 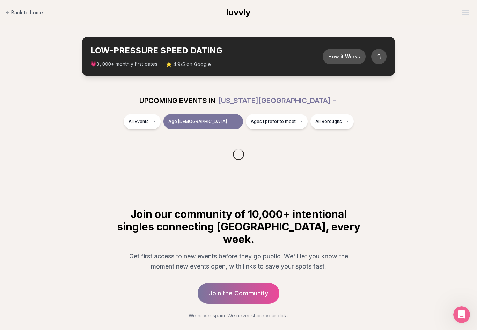 I want to click on button: Ages I prefer to meet, so click(x=277, y=122).